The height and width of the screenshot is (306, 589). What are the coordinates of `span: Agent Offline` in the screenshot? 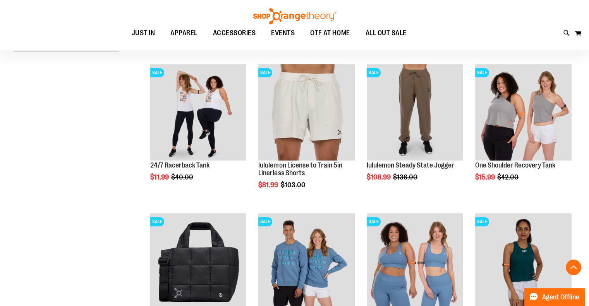 It's located at (560, 297).